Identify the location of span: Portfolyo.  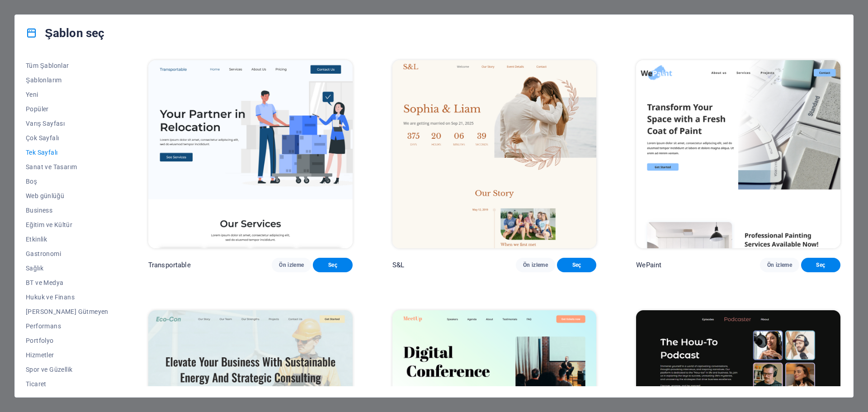
(67, 341).